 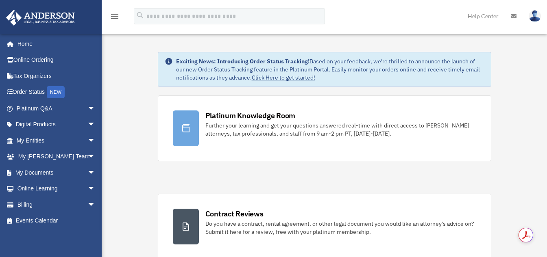 What do you see at coordinates (56, 125) in the screenshot?
I see `a: Digital Productsarrow_drop_down` at bounding box center [56, 125].